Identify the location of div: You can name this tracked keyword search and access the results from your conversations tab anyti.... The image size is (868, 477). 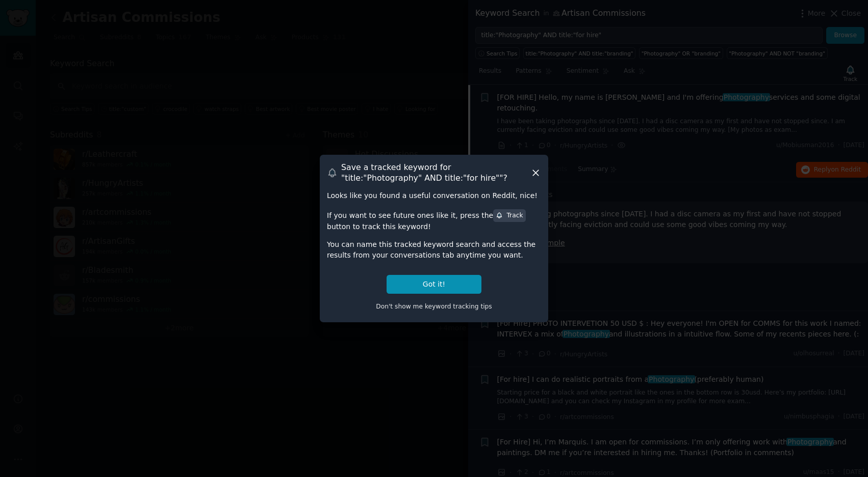
(434, 250).